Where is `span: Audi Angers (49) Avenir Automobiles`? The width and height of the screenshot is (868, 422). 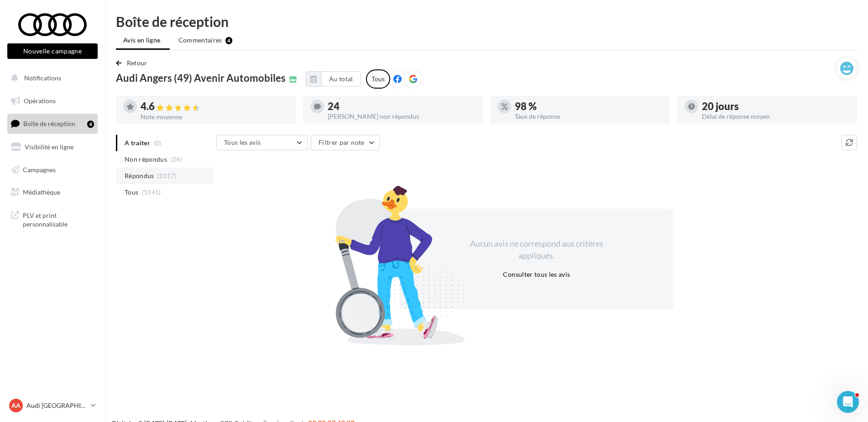
span: Audi Angers (49) Avenir Automobiles is located at coordinates (201, 78).